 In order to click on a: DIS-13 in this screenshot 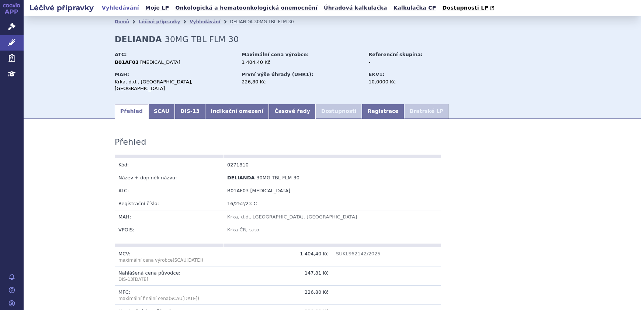, I will do `click(190, 111)`.